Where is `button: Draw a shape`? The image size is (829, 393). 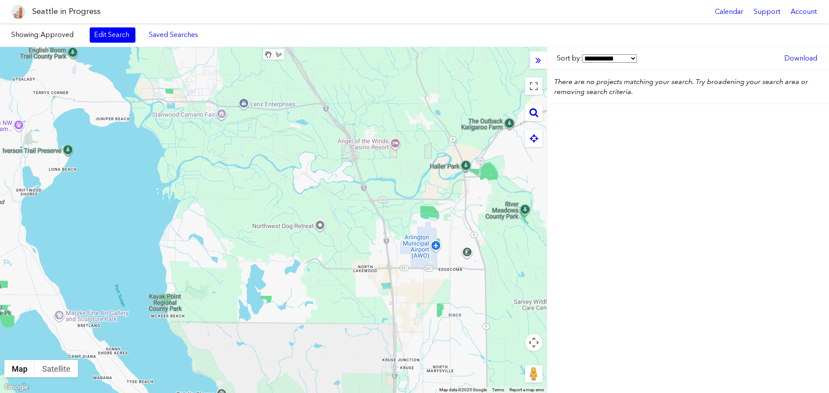
button: Draw a shape is located at coordinates (279, 54).